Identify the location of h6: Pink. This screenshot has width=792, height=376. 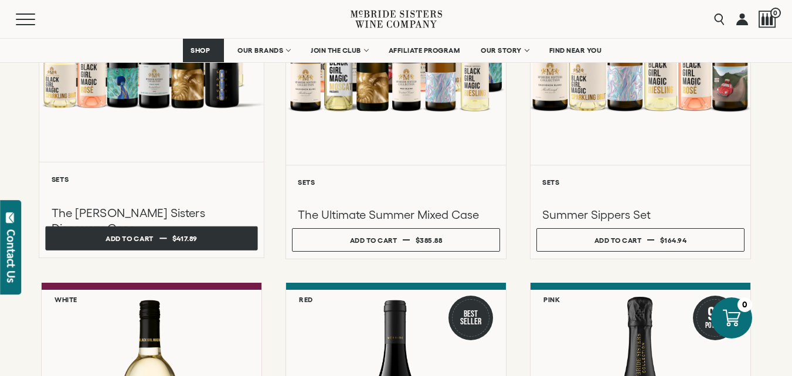
(552, 299).